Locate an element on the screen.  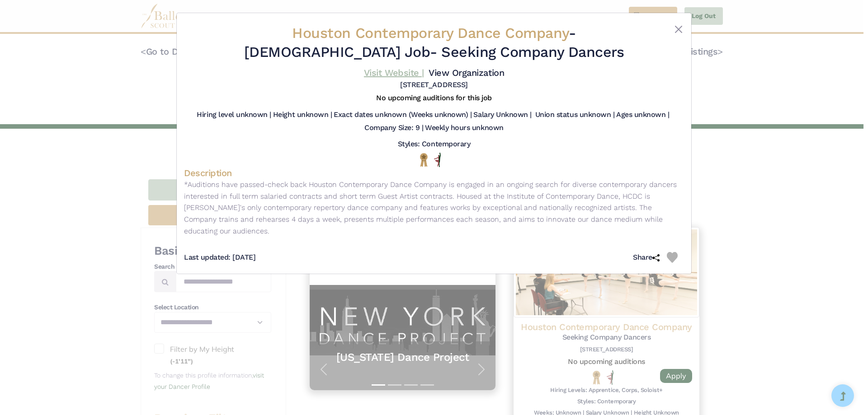
h5: Share is located at coordinates (650, 258).